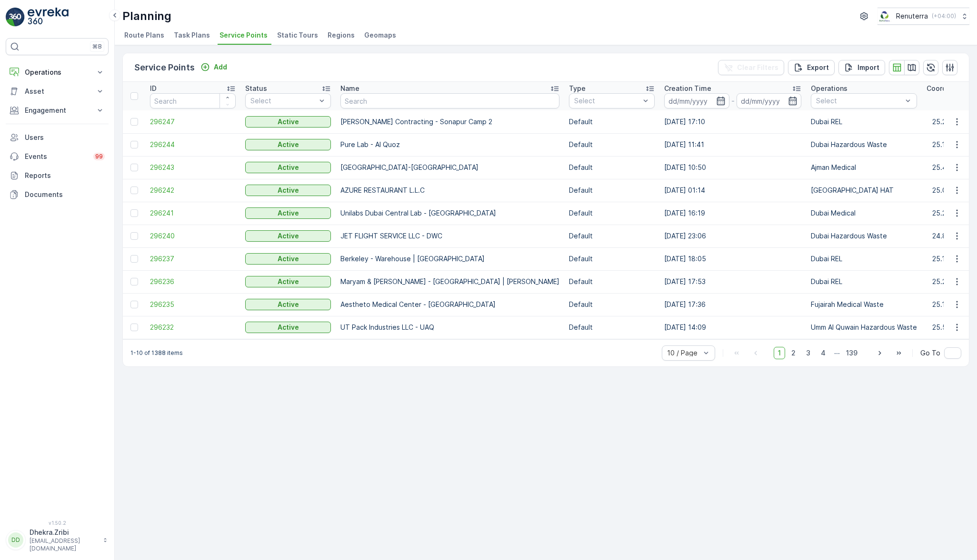 This screenshot has width=977, height=560. What do you see at coordinates (244, 35) in the screenshot?
I see `span: Service Points` at bounding box center [244, 35].